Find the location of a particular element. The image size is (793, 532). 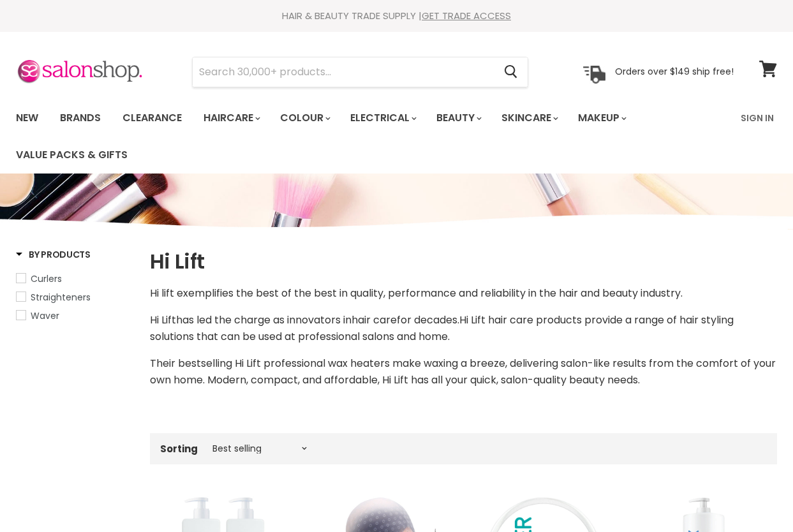

a: Sign In is located at coordinates (756, 118).